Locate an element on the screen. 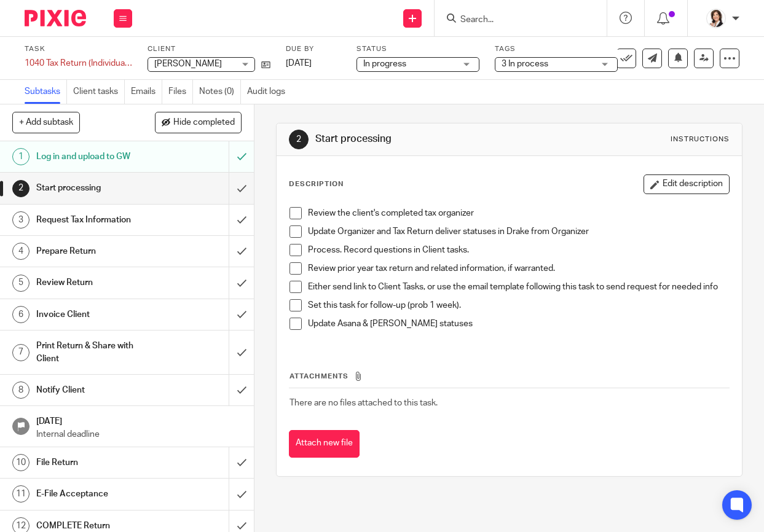  div: 10 is located at coordinates (21, 463).